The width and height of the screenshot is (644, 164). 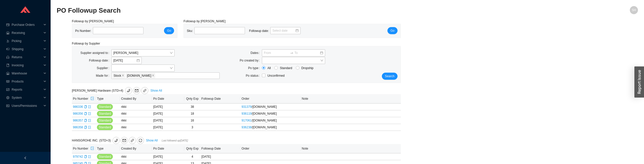 What do you see at coordinates (140, 76) in the screenshot?
I see `span: QualityBath.com` at bounding box center [140, 76].